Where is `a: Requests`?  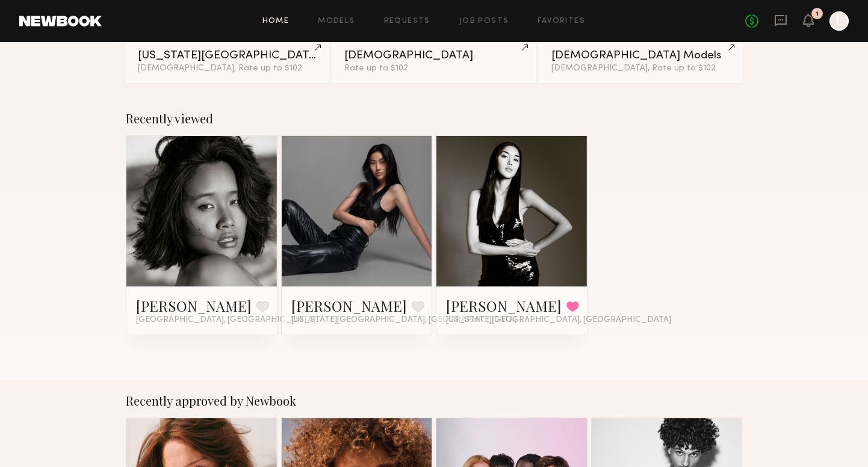
a: Requests is located at coordinates (407, 21).